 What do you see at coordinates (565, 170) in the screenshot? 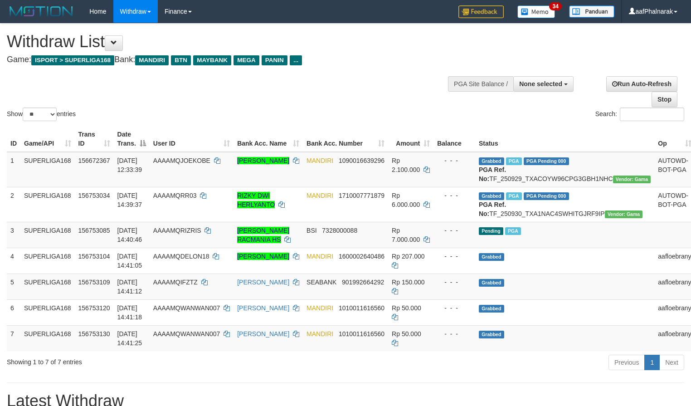
I see `td: TF_250929_TXACOYW96CPG3GBH1NHC` at bounding box center [565, 170].